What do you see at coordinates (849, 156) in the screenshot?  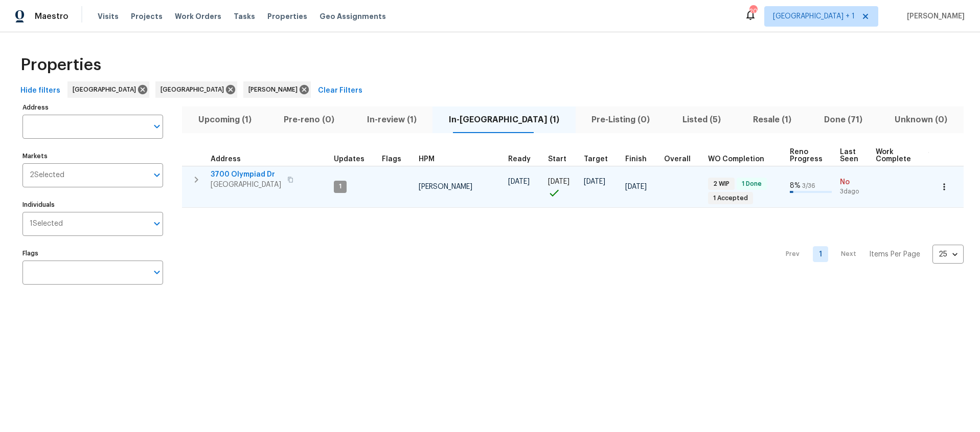 I see `span: Last Seen` at bounding box center [849, 156].